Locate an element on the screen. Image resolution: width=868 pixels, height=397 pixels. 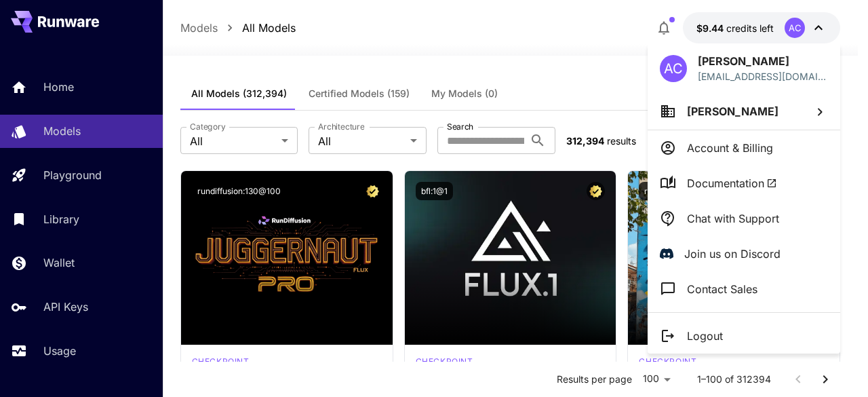
div: AC is located at coordinates (674, 68).